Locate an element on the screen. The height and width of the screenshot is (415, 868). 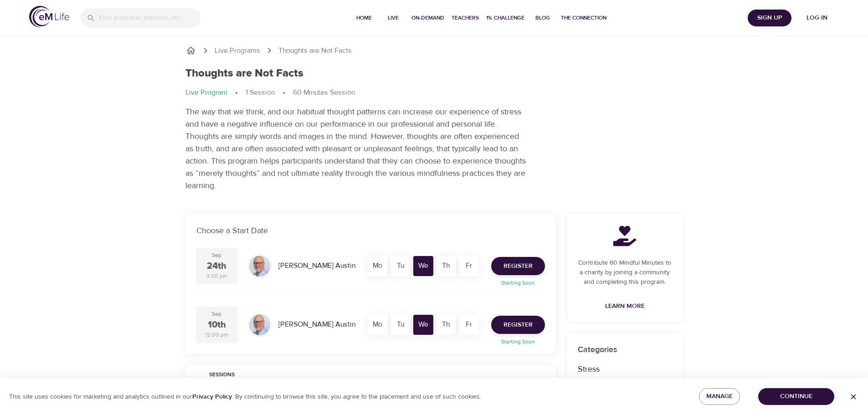
h1: Thoughts are Not Facts is located at coordinates (244, 73).